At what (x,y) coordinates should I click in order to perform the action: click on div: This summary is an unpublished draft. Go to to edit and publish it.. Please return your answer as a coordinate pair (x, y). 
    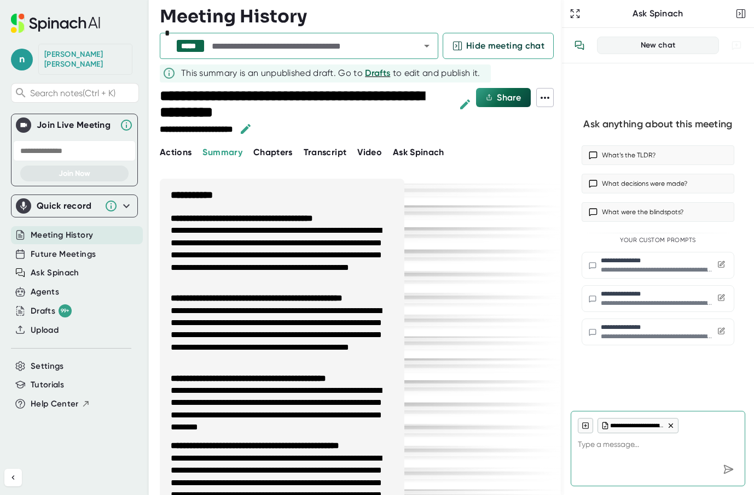
    Looking at the image, I should click on (330, 73).